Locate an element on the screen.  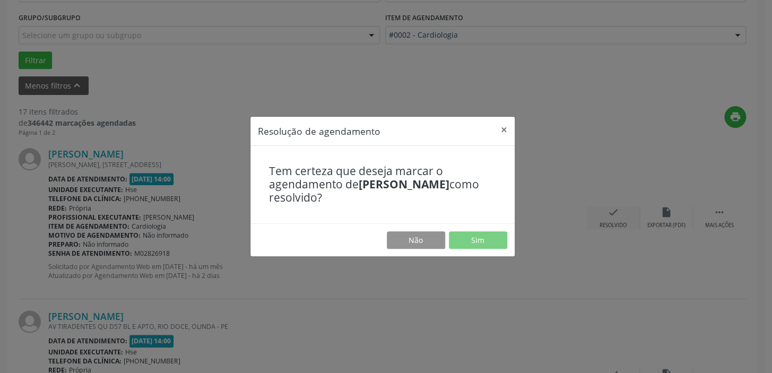
h4: Tem certeza que deseja marcar o agendamento de como resolvido? is located at coordinates (383, 185).